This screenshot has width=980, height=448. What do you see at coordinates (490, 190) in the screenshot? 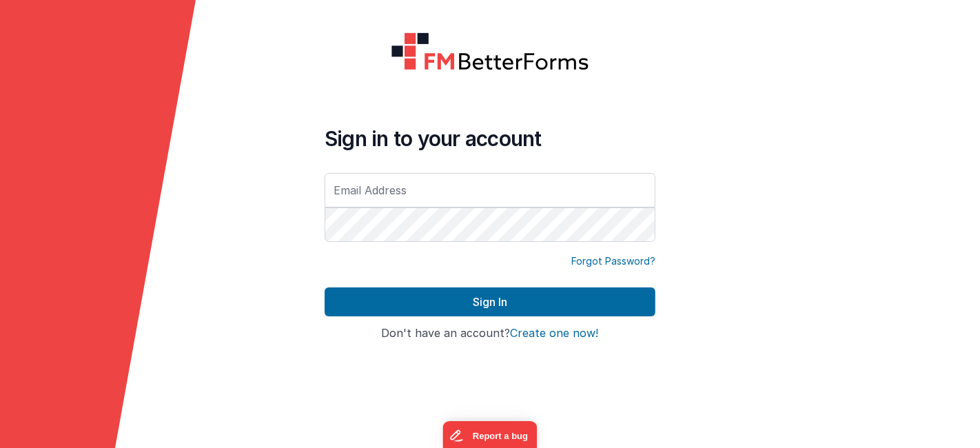
I see `input: Email Address` at bounding box center [490, 190].